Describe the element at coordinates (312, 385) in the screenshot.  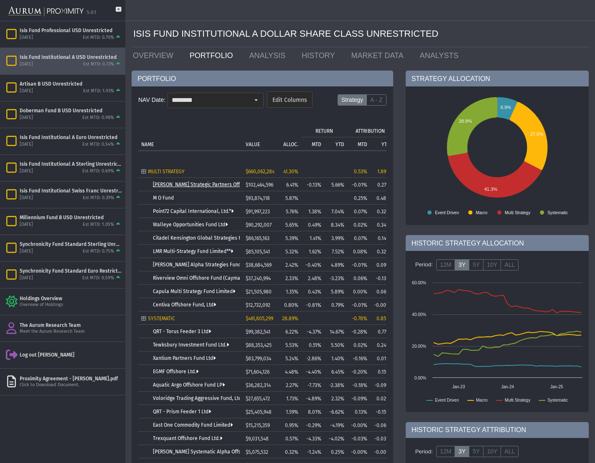
I see `td: -7.73%` at that location.